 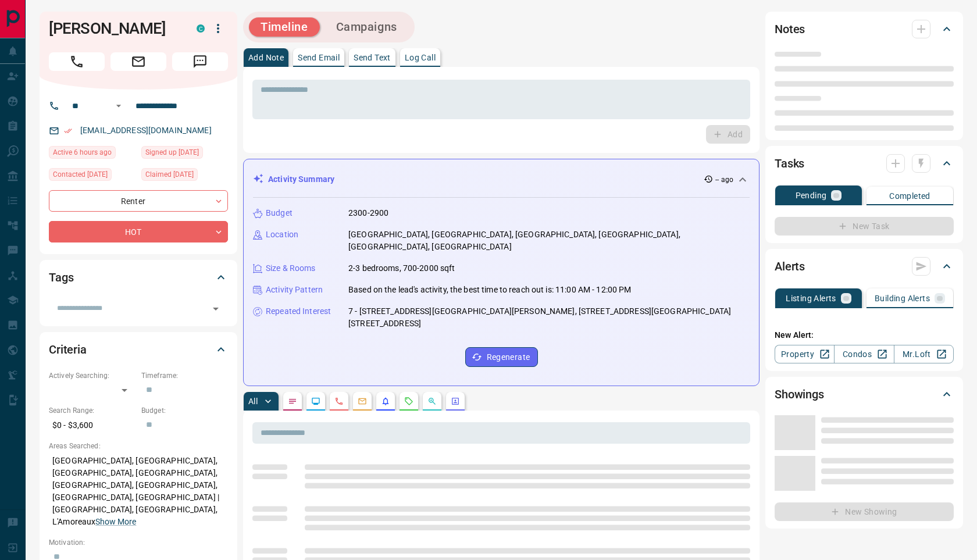 What do you see at coordinates (76, 62) in the screenshot?
I see `span: Call` at bounding box center [76, 62].